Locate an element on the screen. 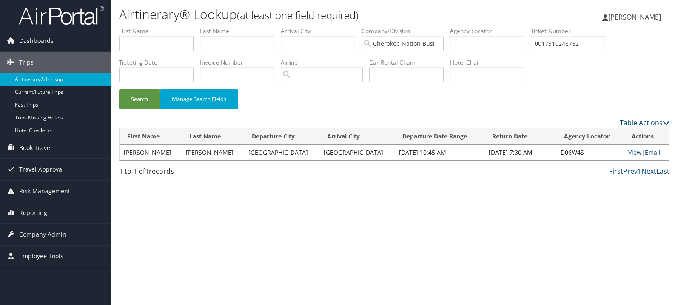  span: Company Admin is located at coordinates (43, 235).